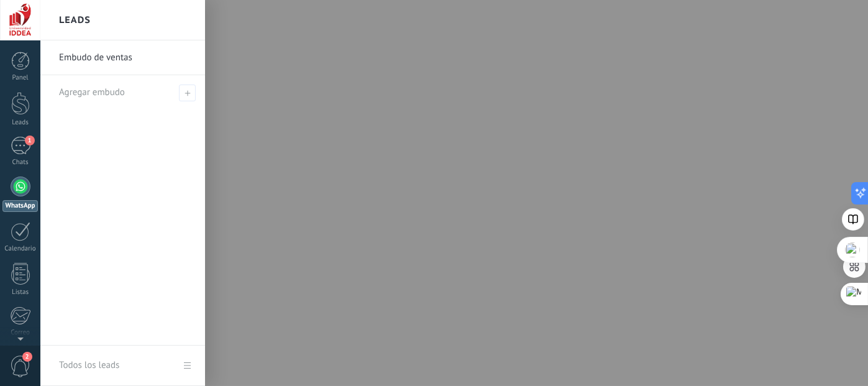 The width and height of the screenshot is (868, 386). What do you see at coordinates (122, 366) in the screenshot?
I see `a: Todos los leads` at bounding box center [122, 366].